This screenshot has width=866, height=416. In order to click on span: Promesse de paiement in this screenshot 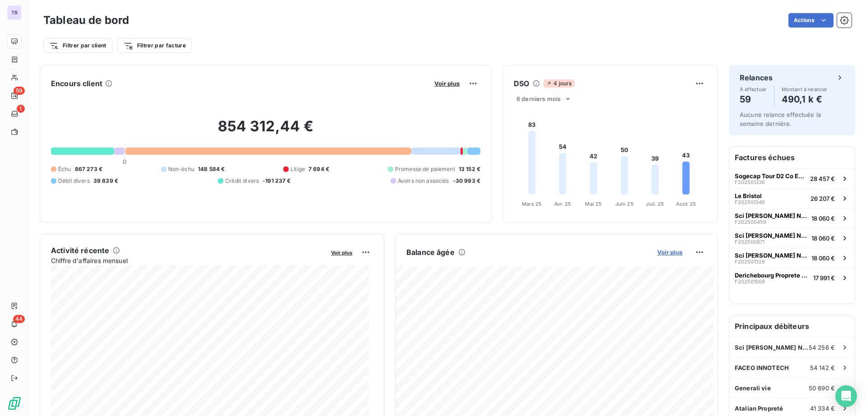, I will do `click(425, 169)`.